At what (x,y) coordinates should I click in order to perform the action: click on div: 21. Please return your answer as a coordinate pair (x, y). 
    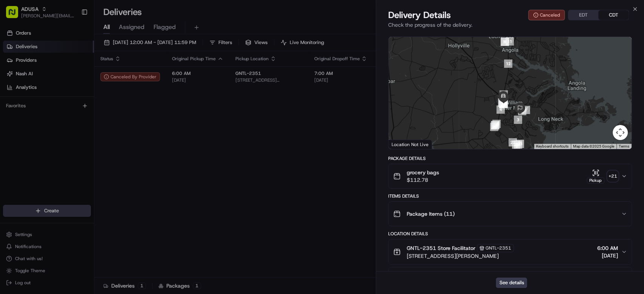
    Looking at the image, I should click on (495, 125).